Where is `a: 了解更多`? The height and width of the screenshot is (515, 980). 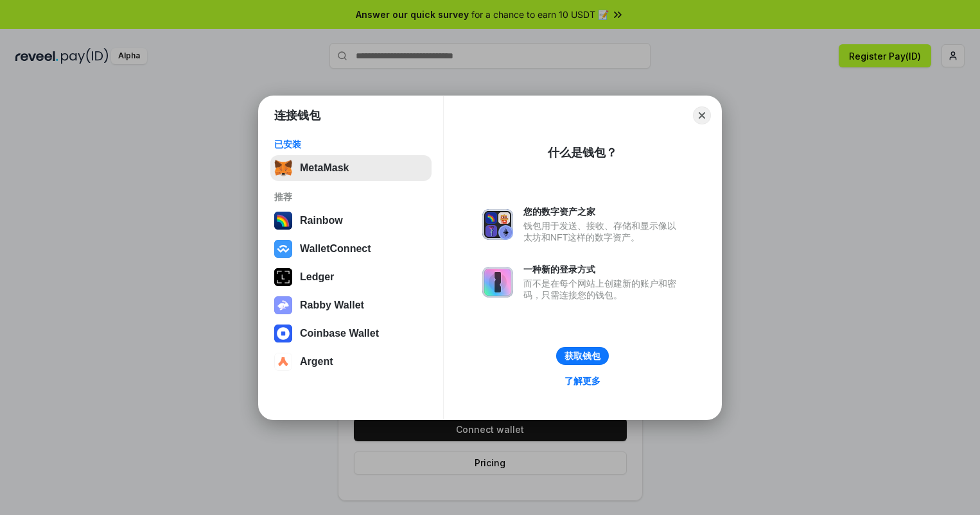 a: 了解更多 is located at coordinates (583, 381).